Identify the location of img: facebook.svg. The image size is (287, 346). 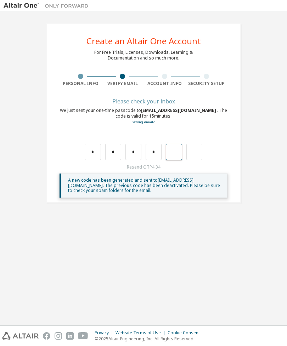
(46, 336).